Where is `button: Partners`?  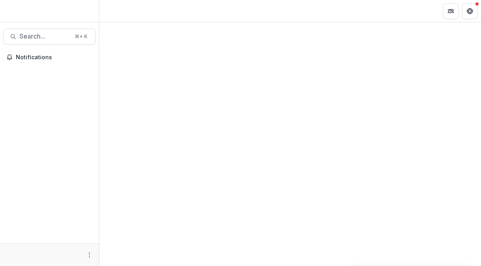 button: Partners is located at coordinates (451, 11).